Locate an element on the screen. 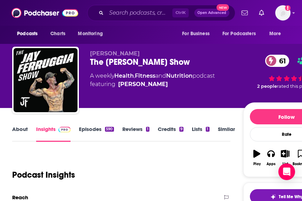 The image size is (302, 201). svg: Add a profile image is located at coordinates (288, 8).